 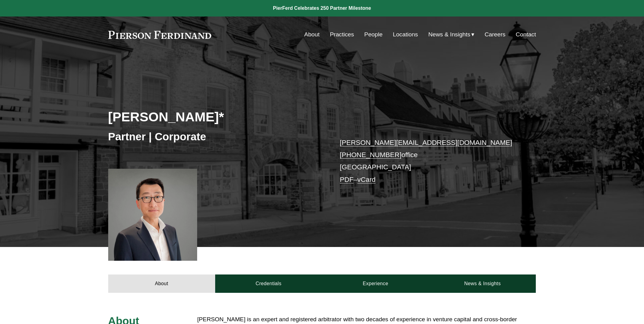 What do you see at coordinates (495, 35) in the screenshot?
I see `a: Careers` at bounding box center [495, 35].